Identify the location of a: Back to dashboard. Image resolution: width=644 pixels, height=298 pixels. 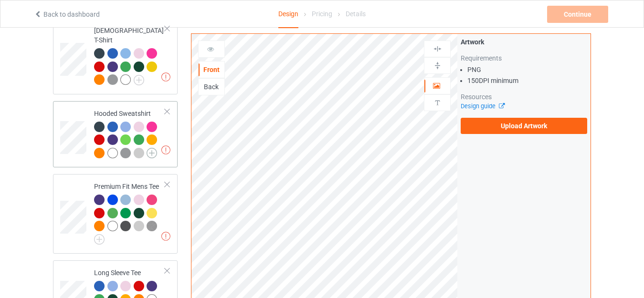
(67, 14).